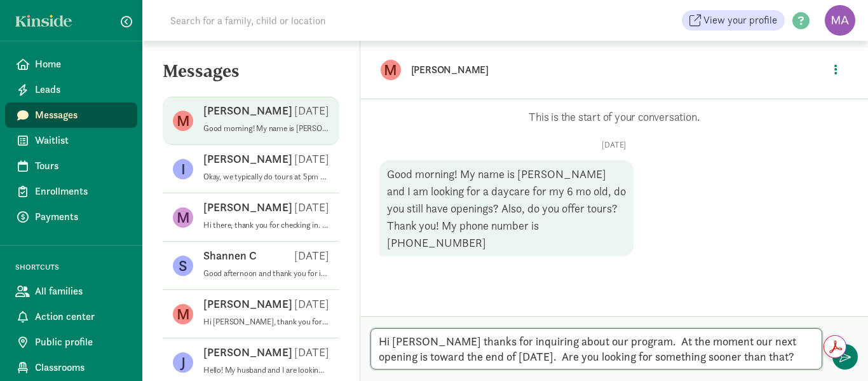 The image size is (868, 381). Describe the element at coordinates (81, 90) in the screenshot. I see `span: Leads` at that location.